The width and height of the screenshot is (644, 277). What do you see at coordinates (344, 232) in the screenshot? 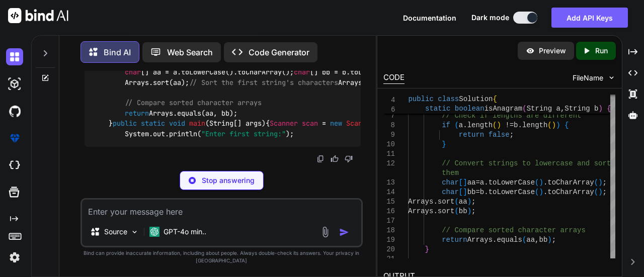
I see `img: icon` at bounding box center [344, 232].